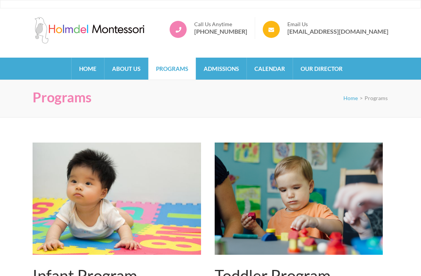 This screenshot has height=276, width=421. What do you see at coordinates (62, 97) in the screenshot?
I see `h1: Programs` at bounding box center [62, 97].